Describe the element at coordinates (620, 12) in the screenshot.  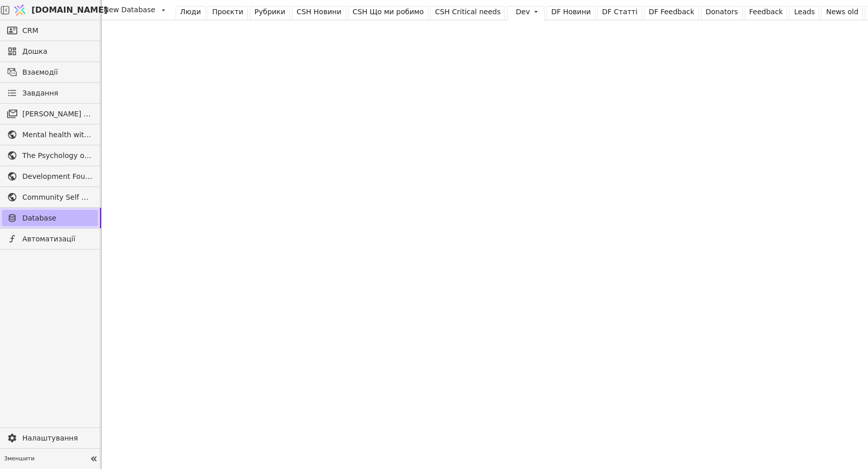
I see `div: DF Статті` at that location.